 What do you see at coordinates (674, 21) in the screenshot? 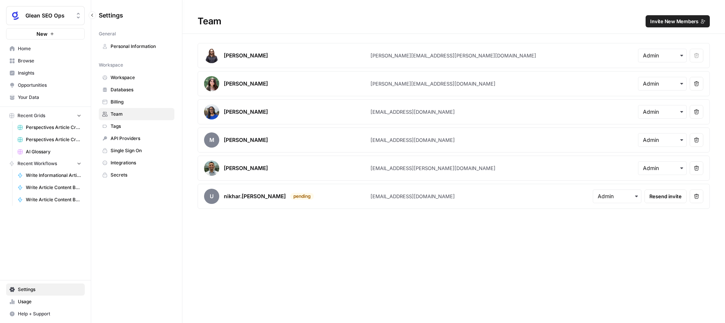
I see `span: Invite New Members` at bounding box center [674, 21].